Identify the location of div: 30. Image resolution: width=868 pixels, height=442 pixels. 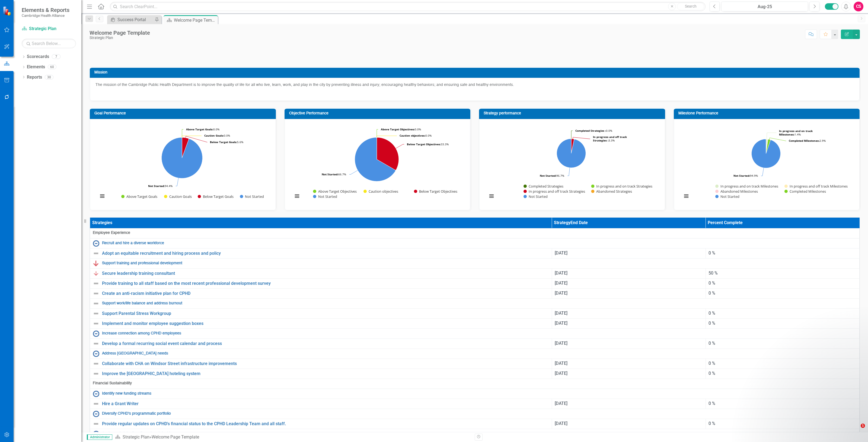
(49, 77).